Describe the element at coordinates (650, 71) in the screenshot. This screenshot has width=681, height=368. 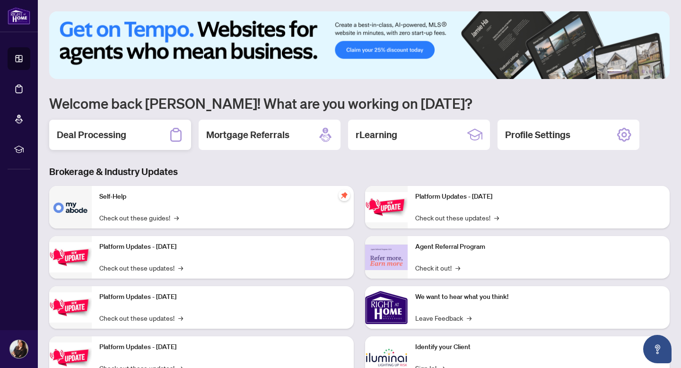
I see `button: 5` at that location.